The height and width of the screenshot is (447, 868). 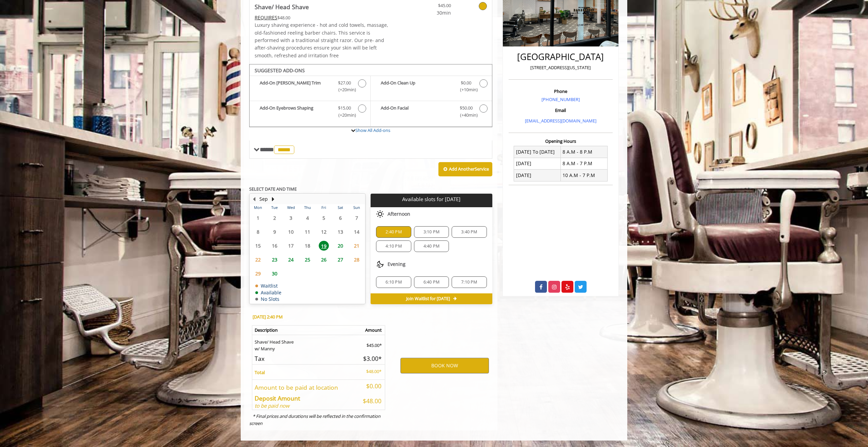 What do you see at coordinates (268, 298) in the screenshot?
I see `td: No Slots` at bounding box center [268, 298].